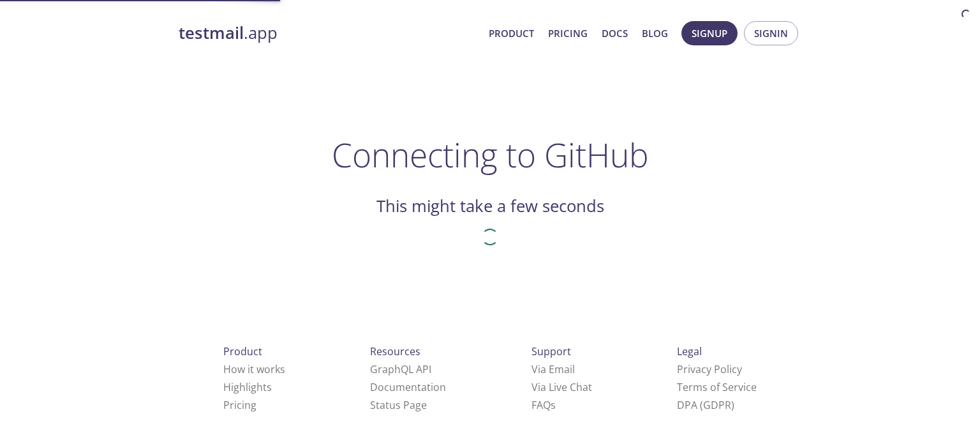  Describe the element at coordinates (717, 386) in the screenshot. I see `a: Terms of Service` at that location.